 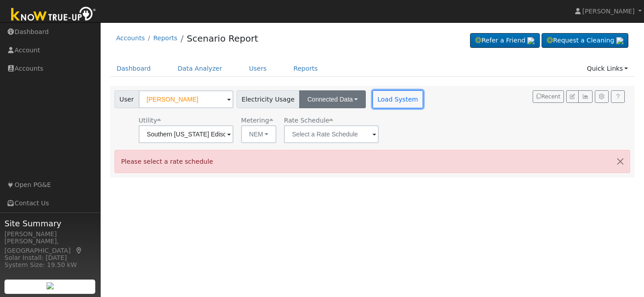 I want to click on a: Accounts, so click(x=131, y=38).